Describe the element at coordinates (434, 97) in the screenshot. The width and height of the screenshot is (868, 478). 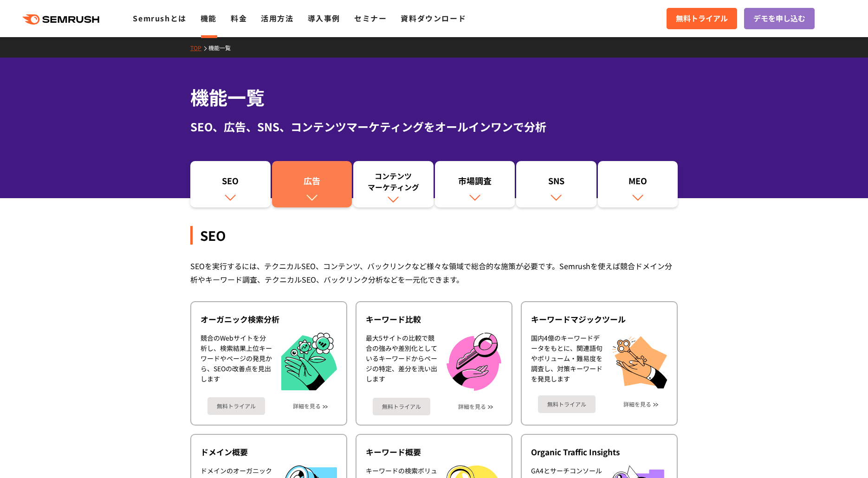
I see `h1: 機能一覧` at that location.